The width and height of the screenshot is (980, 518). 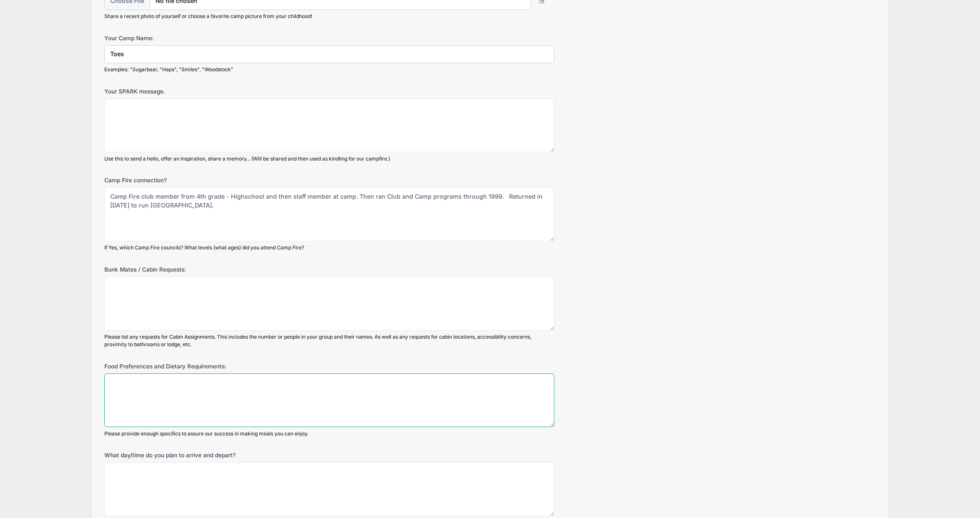 What do you see at coordinates (233, 455) in the screenshot?
I see `label: What day/time do you plan to arrive and depart?` at bounding box center [233, 455].